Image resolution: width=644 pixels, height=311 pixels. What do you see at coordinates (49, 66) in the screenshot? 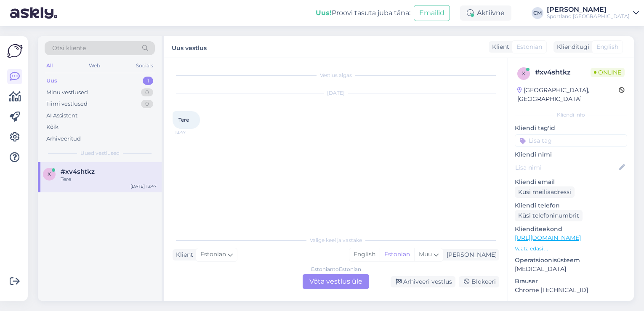
I see `div: All` at bounding box center [49, 66].